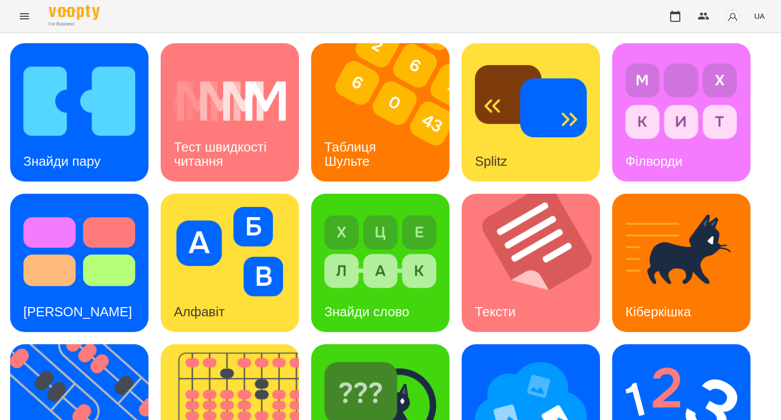 The image size is (781, 420). Describe the element at coordinates (654, 161) in the screenshot. I see `h3: Філворди` at that location.